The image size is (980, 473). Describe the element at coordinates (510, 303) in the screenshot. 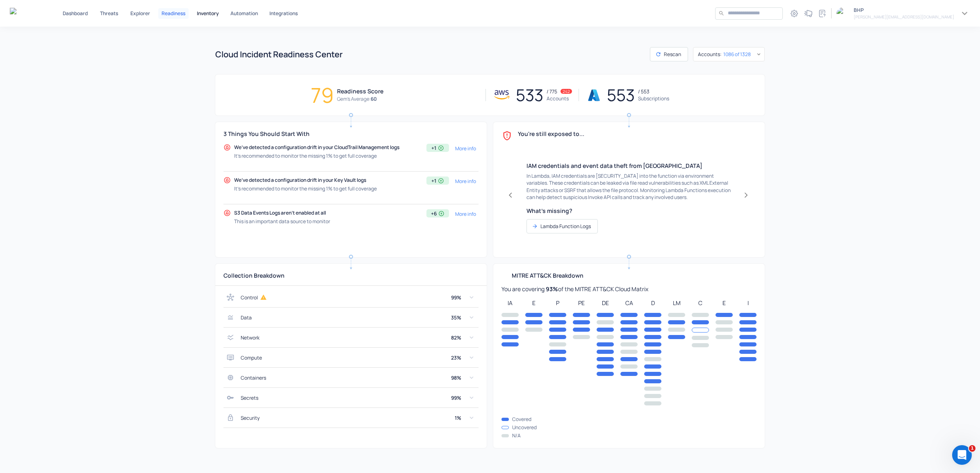

I see `h4: Initial Access` at that location.